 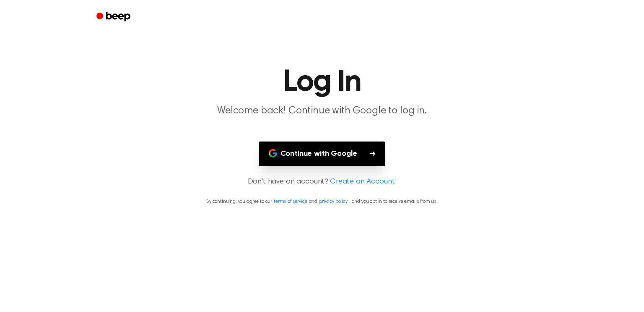 I want to click on p: By continuing, you agree to our and , and you opt in to receive emails from us., so click(x=322, y=202).